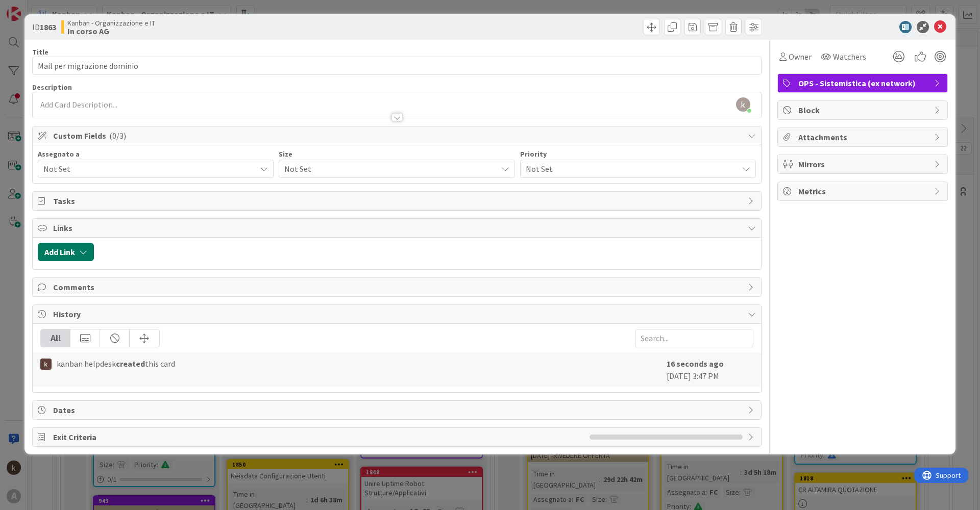 The image size is (980, 510). What do you see at coordinates (396, 154) in the screenshot?
I see `div: Size` at bounding box center [396, 154].